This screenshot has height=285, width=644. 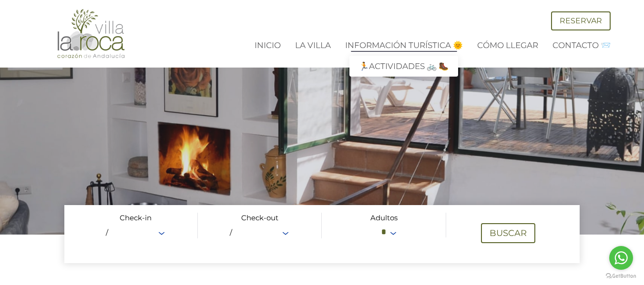 What do you see at coordinates (267, 45) in the screenshot?
I see `a: Inicio` at bounding box center [267, 45].